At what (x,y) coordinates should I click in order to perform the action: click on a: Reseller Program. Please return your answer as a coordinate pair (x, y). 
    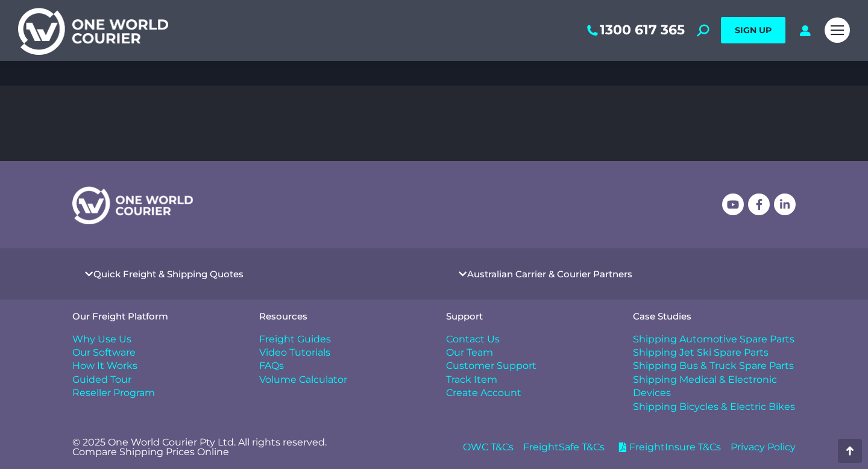
    Looking at the image, I should click on (154, 393).